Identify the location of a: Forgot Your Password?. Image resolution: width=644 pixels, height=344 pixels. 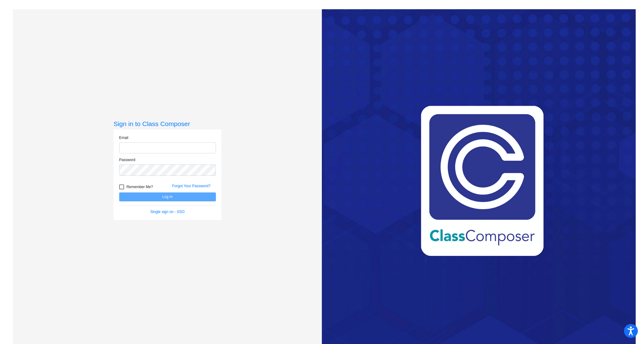
(191, 186).